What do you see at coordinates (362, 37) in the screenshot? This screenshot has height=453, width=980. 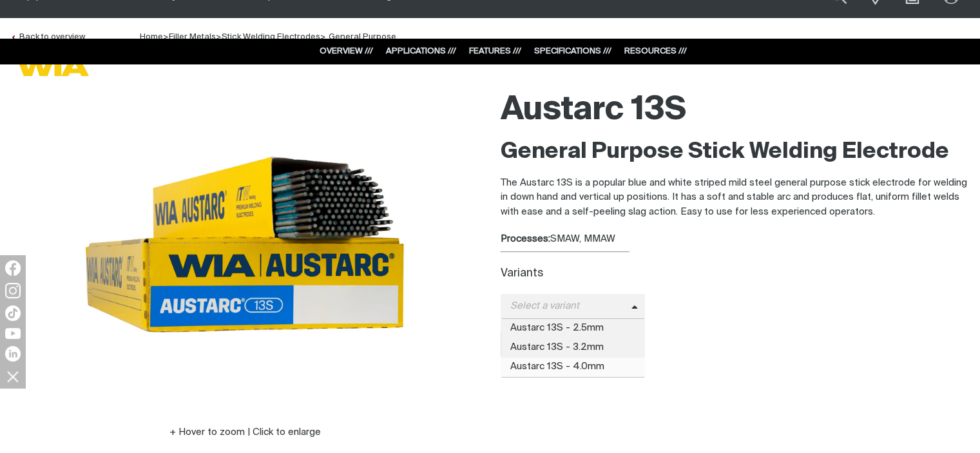 I see `a: General Purpose` at bounding box center [362, 37].